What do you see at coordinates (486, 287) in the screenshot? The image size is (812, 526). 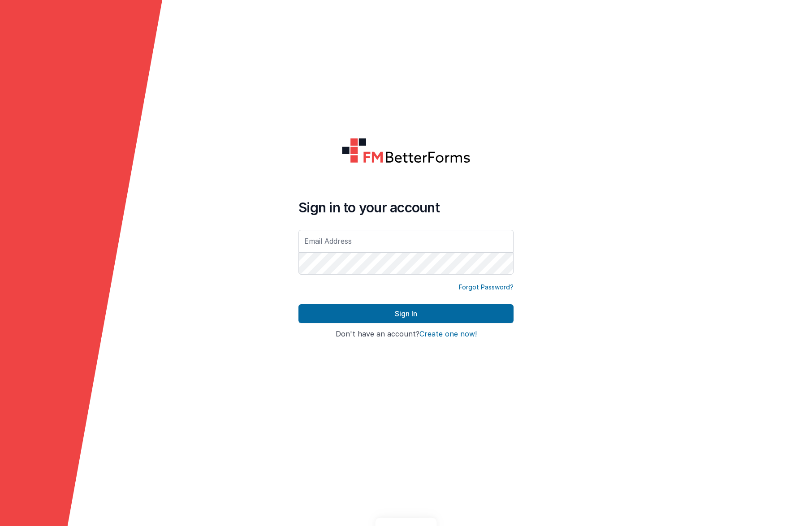 I see `a: Forgot Password?` at bounding box center [486, 287].